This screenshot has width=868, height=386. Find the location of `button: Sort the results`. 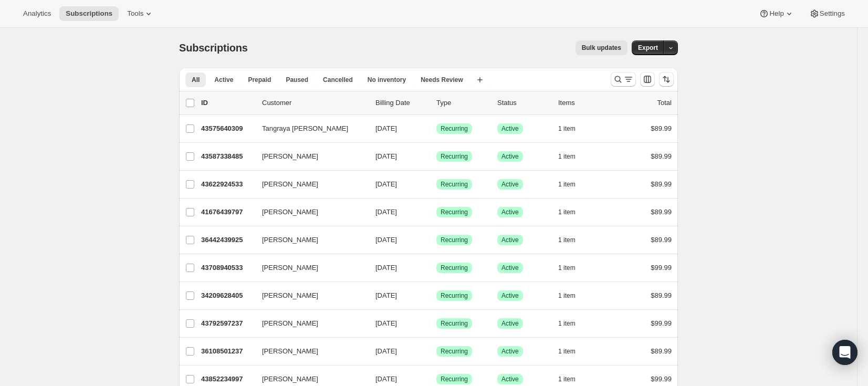

button: Sort the results is located at coordinates (666, 79).